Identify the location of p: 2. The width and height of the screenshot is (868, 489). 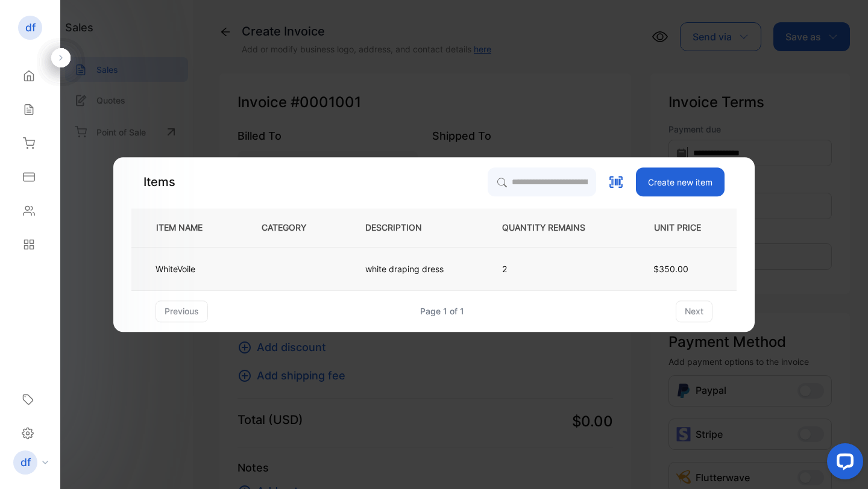
(554, 269).